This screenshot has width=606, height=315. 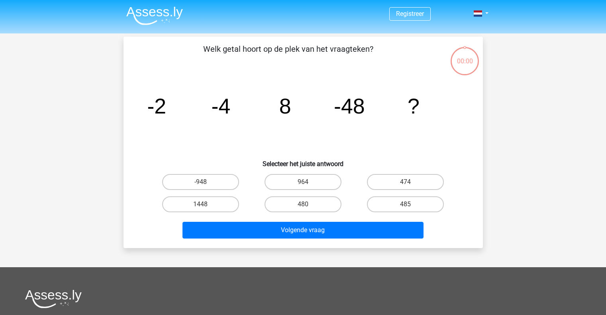 I want to click on label: 964, so click(x=303, y=182).